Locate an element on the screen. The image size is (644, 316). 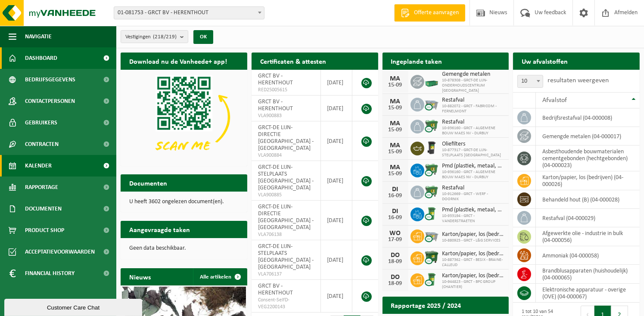
h2: Aangevraagde taken is located at coordinates (159, 229).